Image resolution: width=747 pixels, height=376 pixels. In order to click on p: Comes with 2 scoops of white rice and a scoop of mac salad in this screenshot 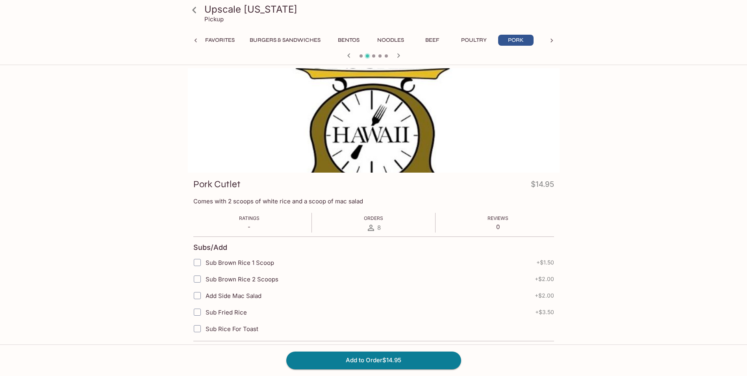, I will do `click(374, 201)`.